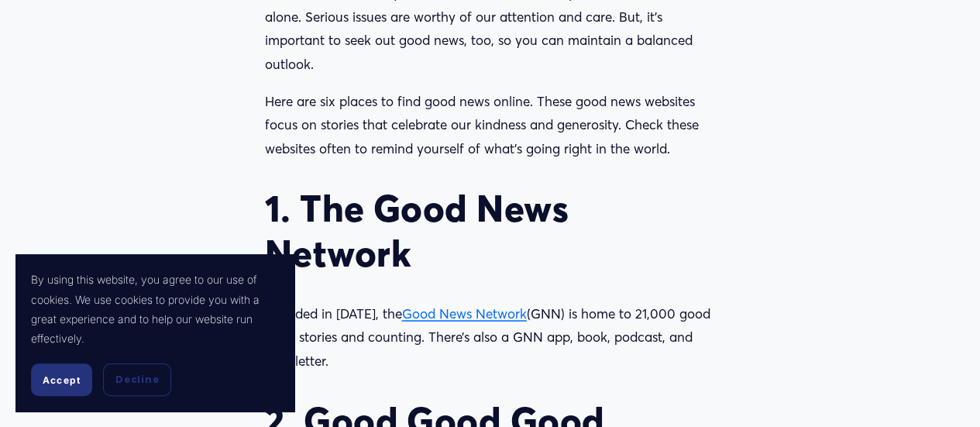 The width and height of the screenshot is (980, 427). Describe the element at coordinates (61, 380) in the screenshot. I see `button: Accept` at that location.